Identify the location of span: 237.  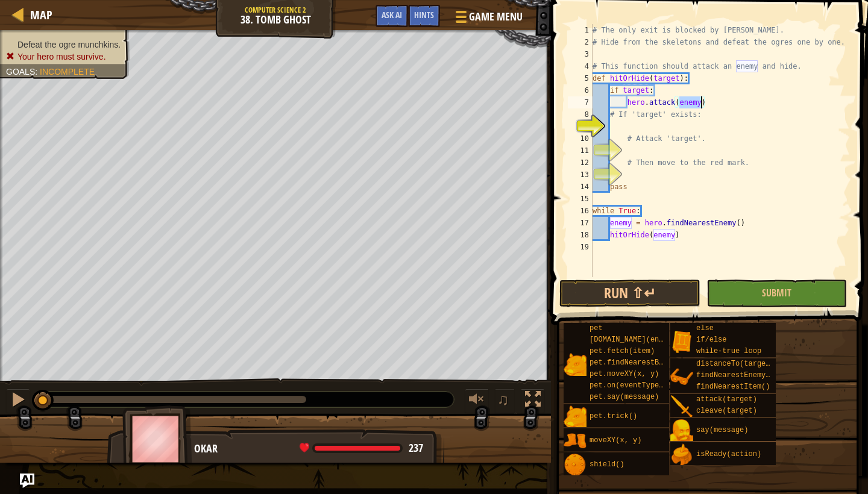
(416, 448).